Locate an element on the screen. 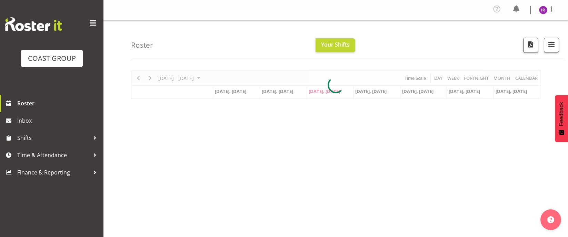  img: Rosterit website logo is located at coordinates (33, 24).